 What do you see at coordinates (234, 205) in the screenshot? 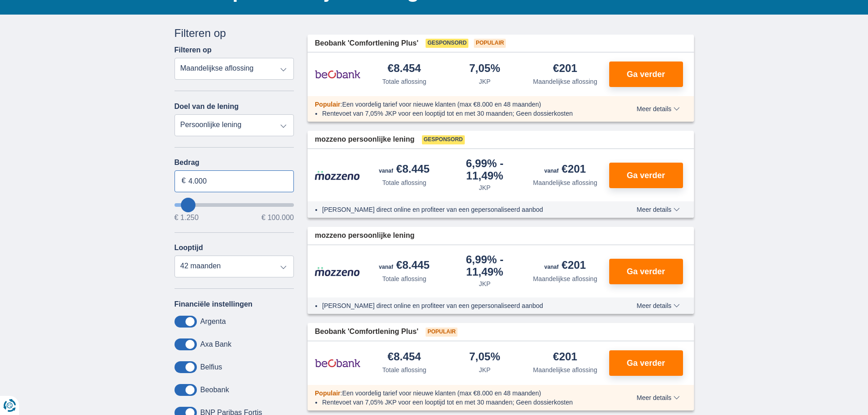
I see `input: wantToBorrow` at bounding box center [234, 205].